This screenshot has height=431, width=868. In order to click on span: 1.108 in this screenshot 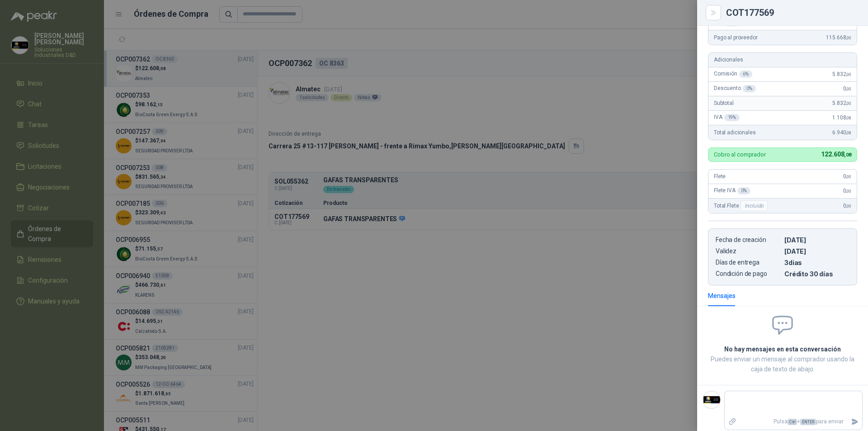, I will do `click(842, 118)`.